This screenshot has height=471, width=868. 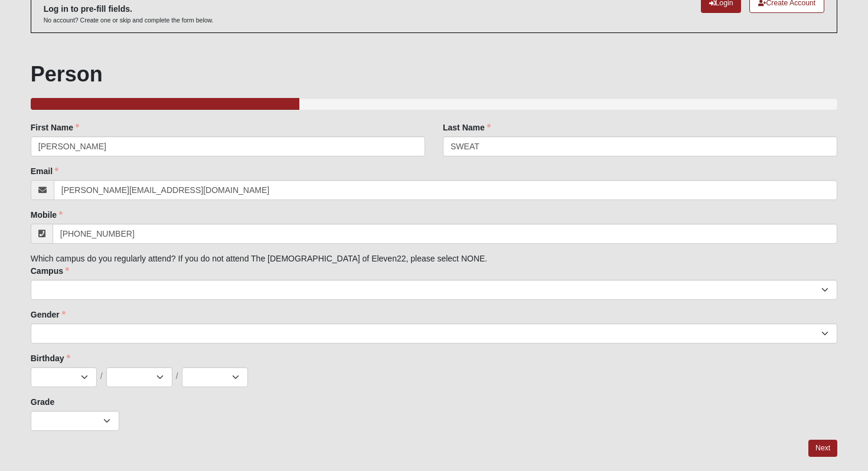 I want to click on h6: Log in to pre-fill fields., so click(x=129, y=9).